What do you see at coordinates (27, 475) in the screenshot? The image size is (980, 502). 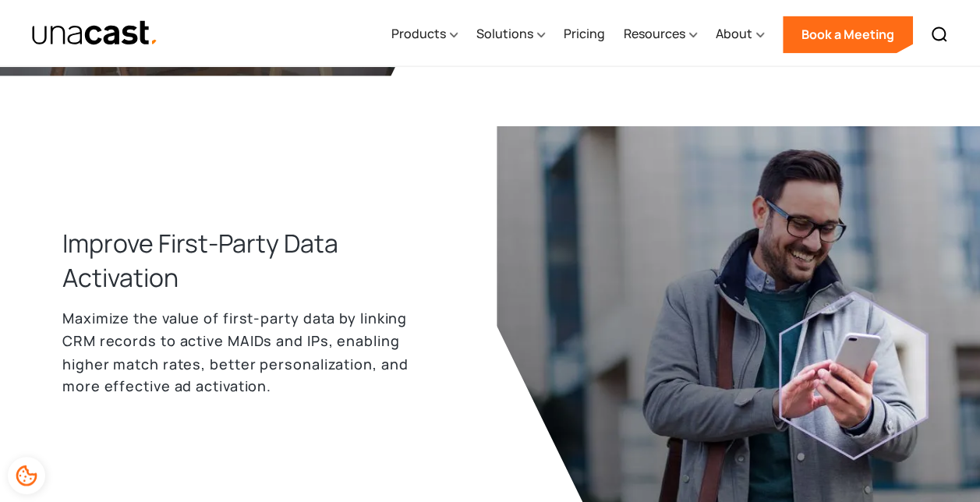 I see `div: Cookie Preferences` at bounding box center [27, 475].